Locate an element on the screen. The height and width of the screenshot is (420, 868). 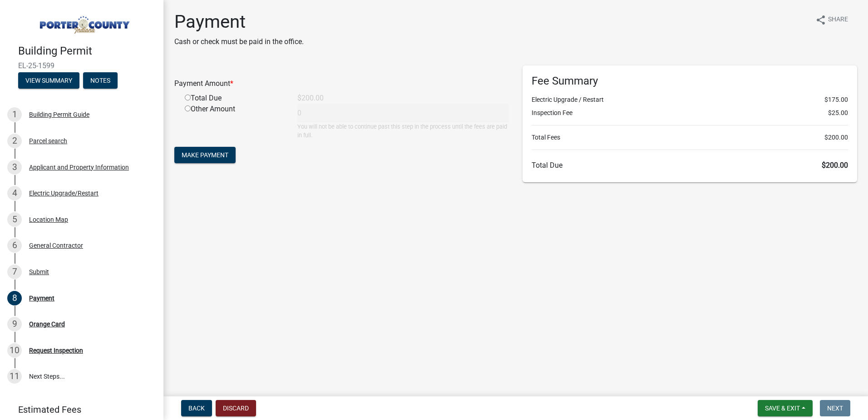
div: 10 is located at coordinates (15, 350).